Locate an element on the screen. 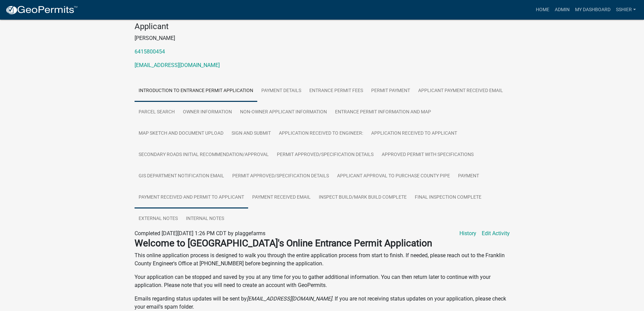 This screenshot has height=311, width=644. a: Inspect Build/Mark Build Complete is located at coordinates (363, 198).